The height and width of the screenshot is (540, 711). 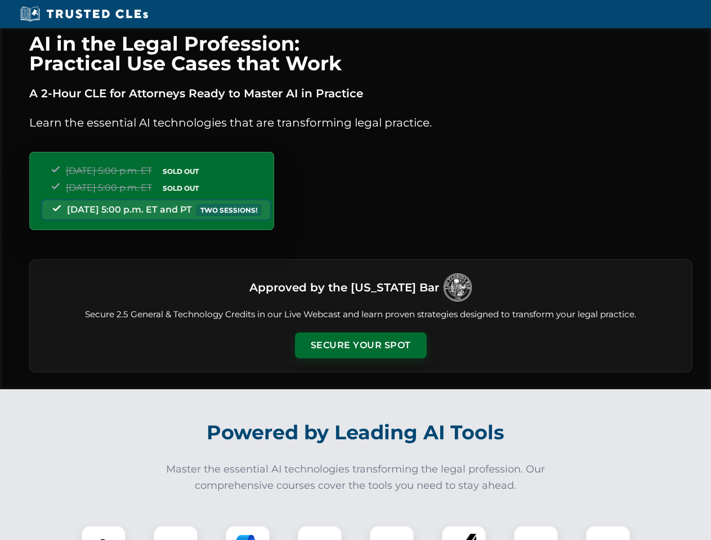 What do you see at coordinates (356, 433) in the screenshot?
I see `h2: Powered by Leading AI Tools` at bounding box center [356, 433].